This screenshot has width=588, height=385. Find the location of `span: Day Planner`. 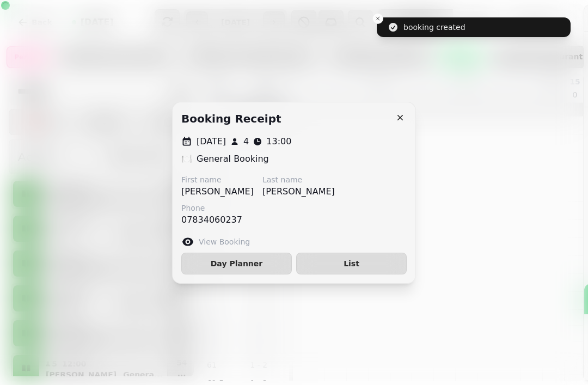

span: Day Planner is located at coordinates (236, 263).